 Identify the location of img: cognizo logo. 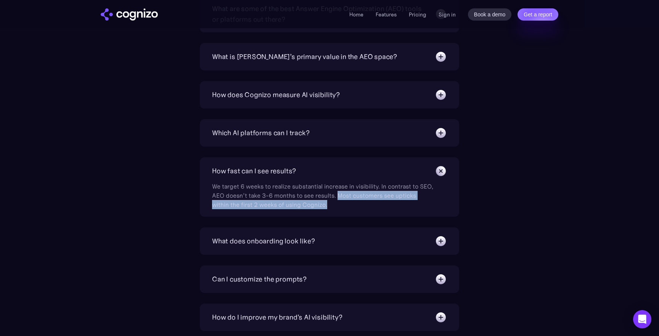
(129, 14).